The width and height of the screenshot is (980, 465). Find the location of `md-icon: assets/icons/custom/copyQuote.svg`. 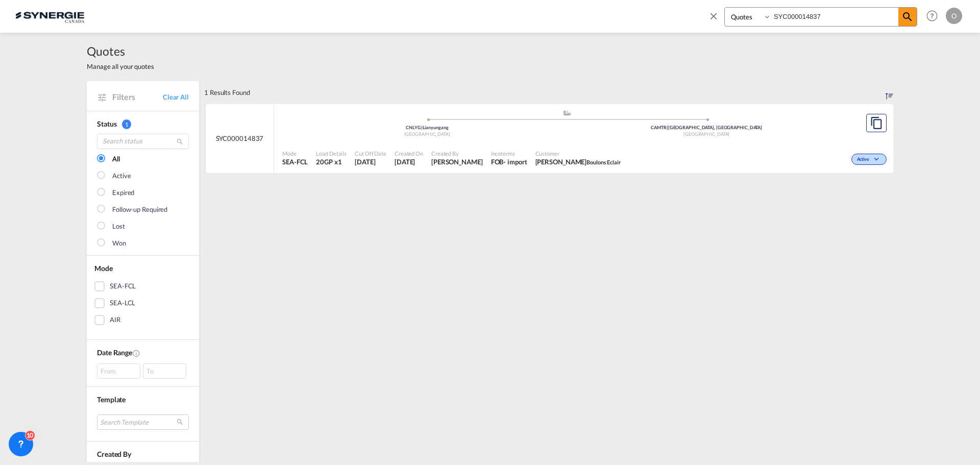

md-icon: assets/icons/custom/copyQuote.svg is located at coordinates (876, 123).